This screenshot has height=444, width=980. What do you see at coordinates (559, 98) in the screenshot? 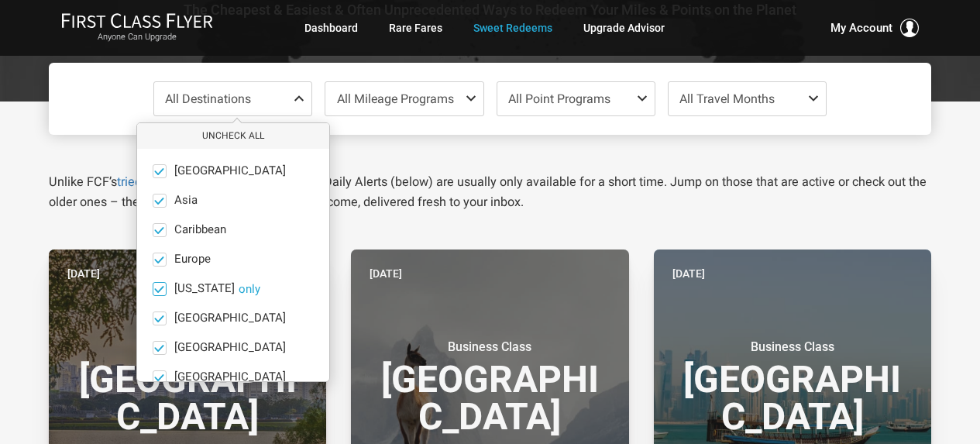
I see `span: All Point Programs` at bounding box center [559, 98].